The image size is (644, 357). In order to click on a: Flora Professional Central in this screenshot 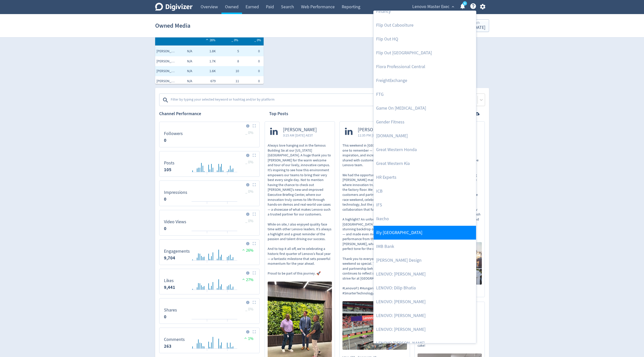, I will do `click(425, 66)`.